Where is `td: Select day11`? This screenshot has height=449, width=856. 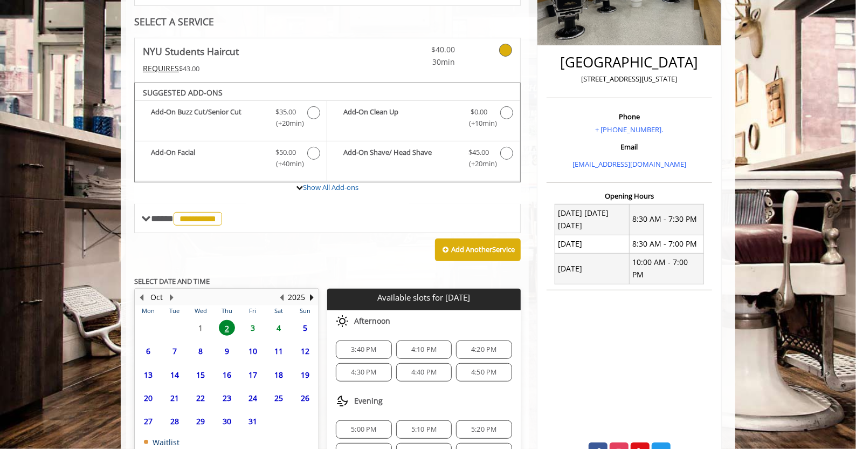 td: Select day11 is located at coordinates (279, 350).